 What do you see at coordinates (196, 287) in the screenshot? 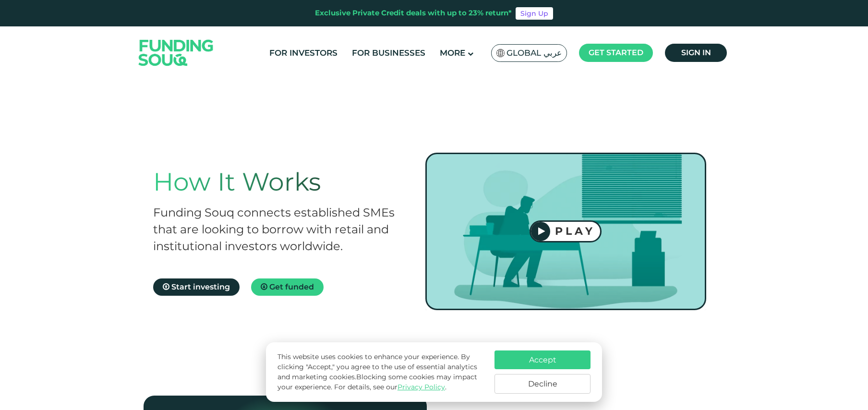
I see `a: Start investing` at bounding box center [196, 287].